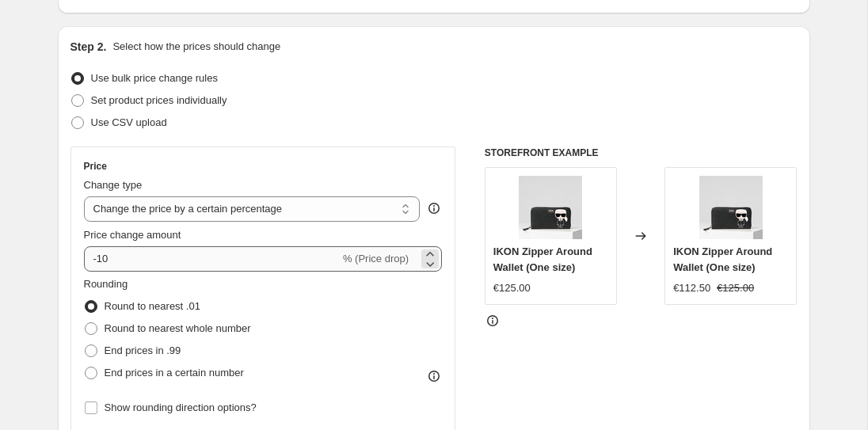 The image size is (868, 430). Describe the element at coordinates (142, 350) in the screenshot. I see `span: End prices in .99` at that location.